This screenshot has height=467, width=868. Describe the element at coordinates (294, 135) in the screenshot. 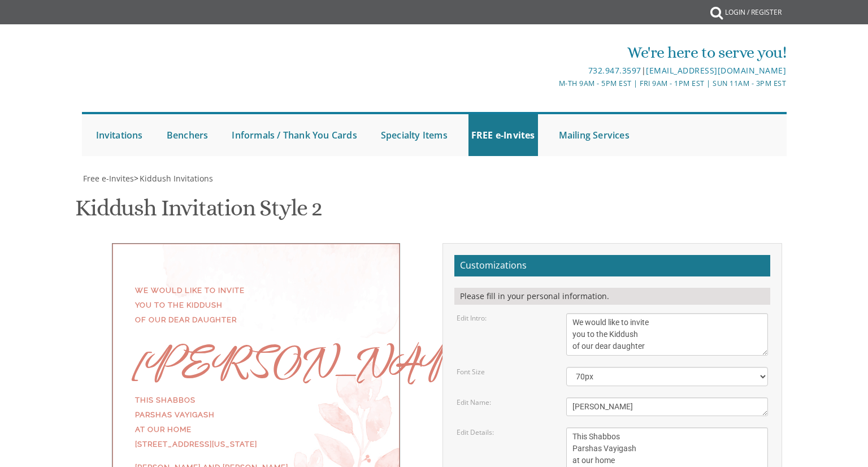

I see `a: Informals / Thank You Cards` at that location.